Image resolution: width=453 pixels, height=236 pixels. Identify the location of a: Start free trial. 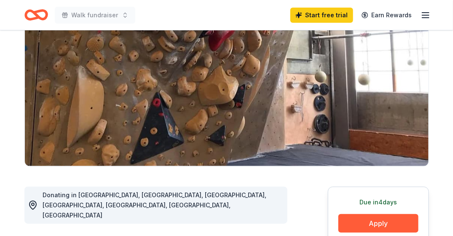
(321, 15).